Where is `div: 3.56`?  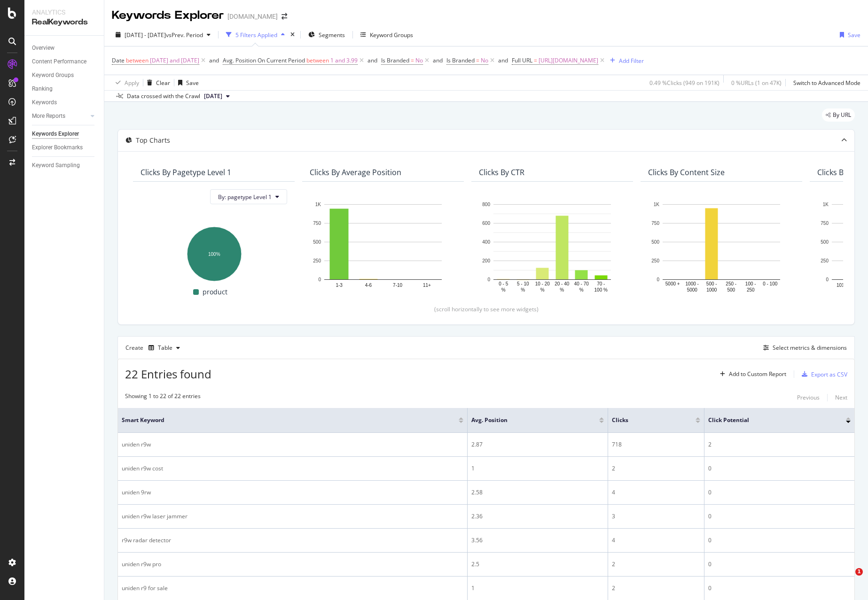 div: 3.56 is located at coordinates (538, 541).